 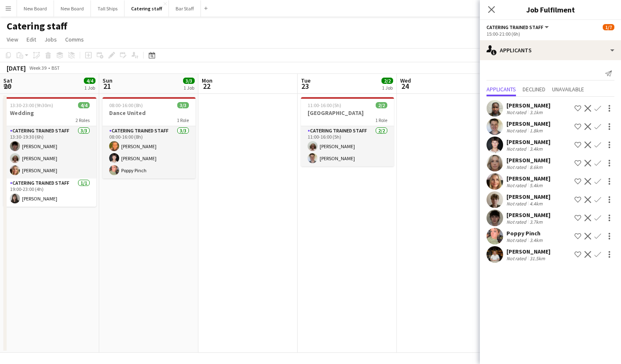 I want to click on span: 08:00-16:00 (8h), so click(x=126, y=105).